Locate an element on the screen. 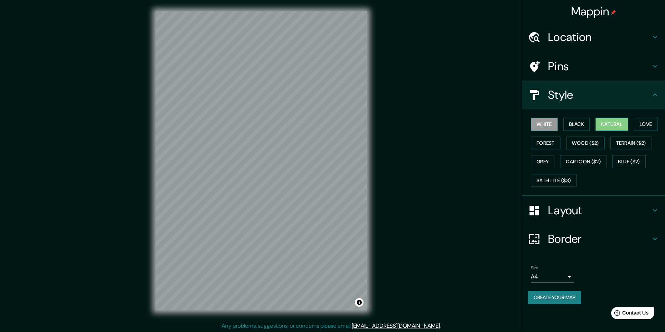  h4: Layout is located at coordinates (599, 210).